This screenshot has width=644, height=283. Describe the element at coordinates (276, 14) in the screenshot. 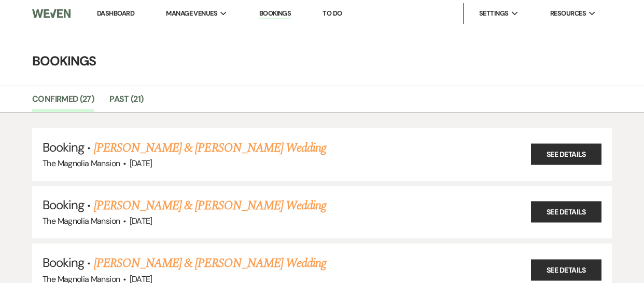

I see `a: Bookings` at that location.